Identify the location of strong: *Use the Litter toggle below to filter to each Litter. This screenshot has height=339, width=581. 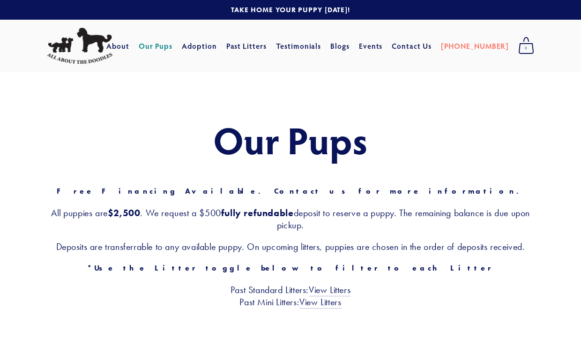
(290, 267).